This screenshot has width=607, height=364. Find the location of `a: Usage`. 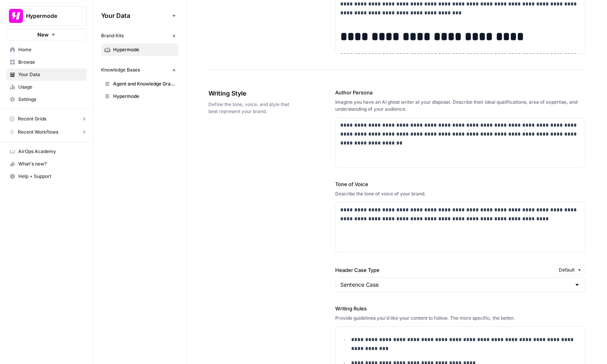

a: Usage is located at coordinates (46, 87).